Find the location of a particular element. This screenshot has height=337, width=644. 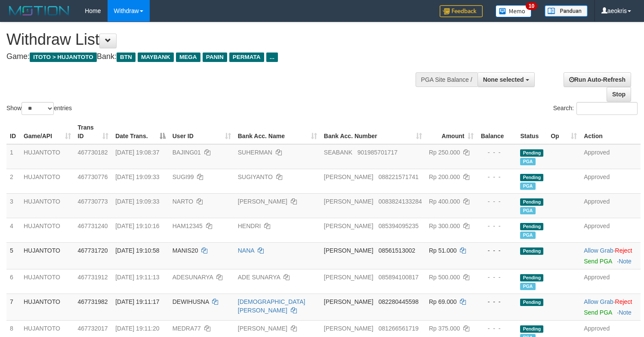

span: Rp 300.000 is located at coordinates (445, 226).